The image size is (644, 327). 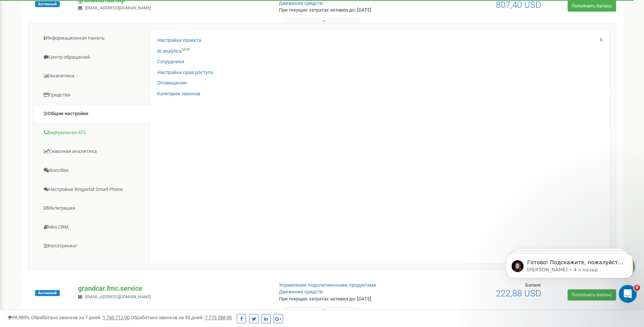 I want to click on a: Категории звонков, so click(x=178, y=94).